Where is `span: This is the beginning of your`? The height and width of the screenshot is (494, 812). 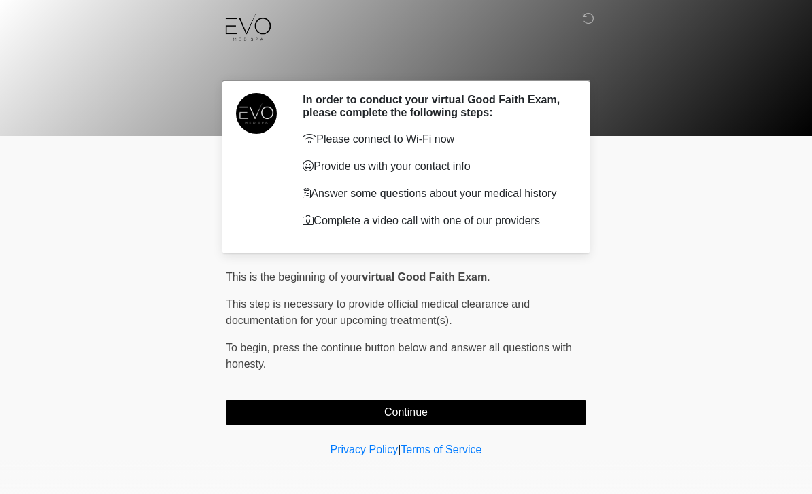
span: This is the beginning of your is located at coordinates (294, 277).